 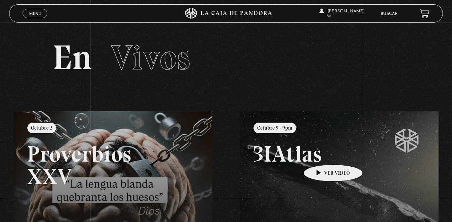 What do you see at coordinates (35, 20) in the screenshot?
I see `span: Cerrar` at bounding box center [35, 20].